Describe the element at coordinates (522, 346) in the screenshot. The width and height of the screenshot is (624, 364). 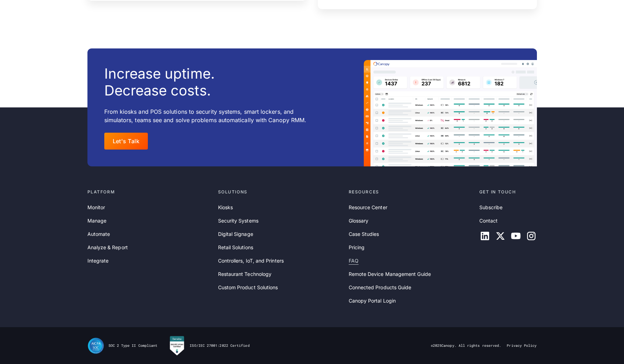
I see `a: Privacy Policy` at that location.